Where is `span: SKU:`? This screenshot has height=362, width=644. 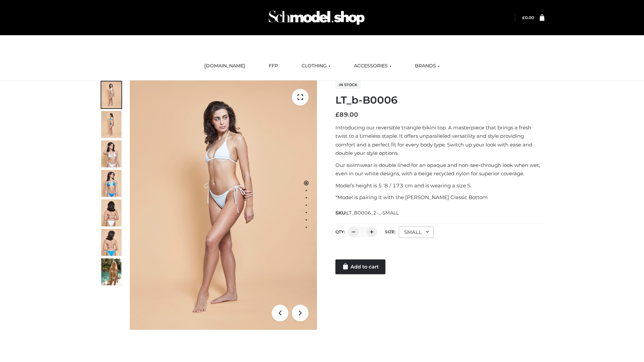 span: SKU: is located at coordinates (367, 213).